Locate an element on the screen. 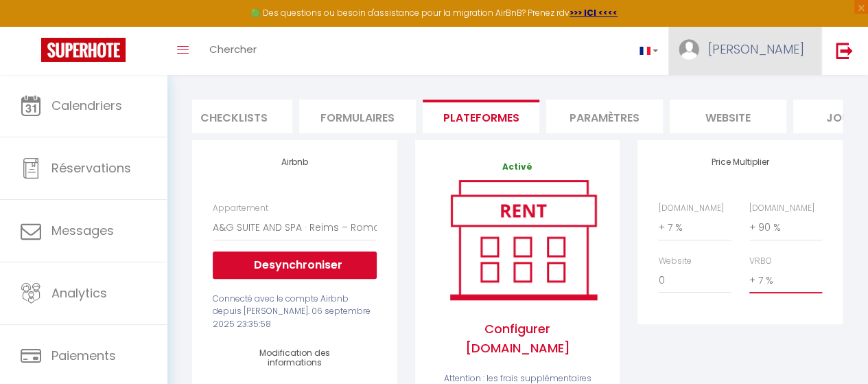 Image resolution: width=868 pixels, height=384 pixels. span: Paiements is located at coordinates (83, 355).